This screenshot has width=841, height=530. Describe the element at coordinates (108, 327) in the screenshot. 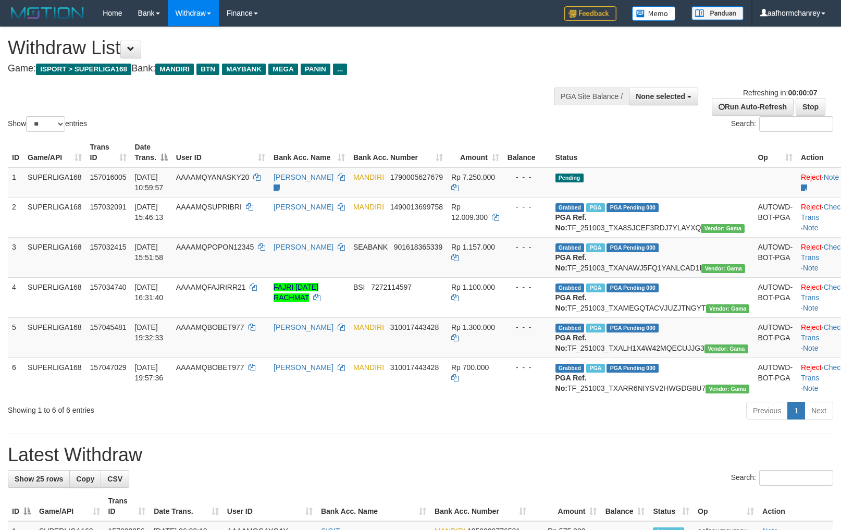

I see `span: 157045481` at that location.